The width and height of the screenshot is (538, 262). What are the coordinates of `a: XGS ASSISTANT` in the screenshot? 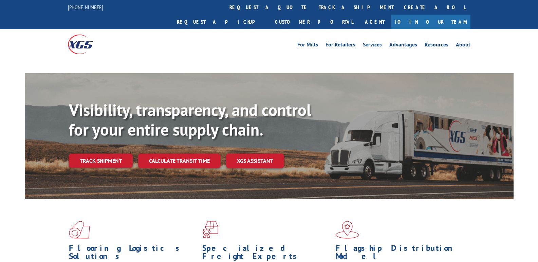 It's located at (255, 161).